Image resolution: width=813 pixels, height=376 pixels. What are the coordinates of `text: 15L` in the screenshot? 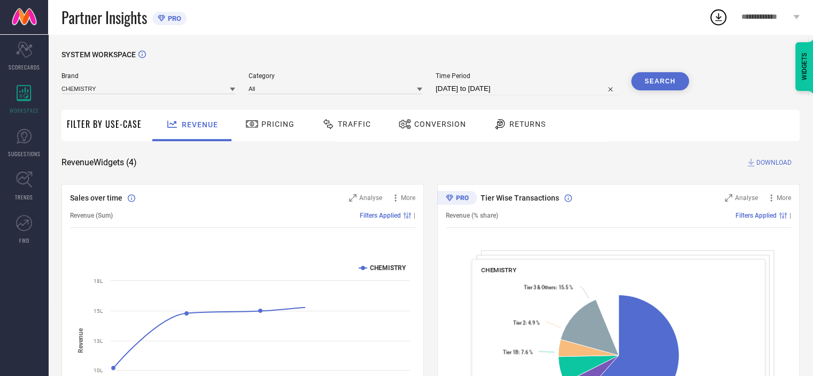 It's located at (98, 311).